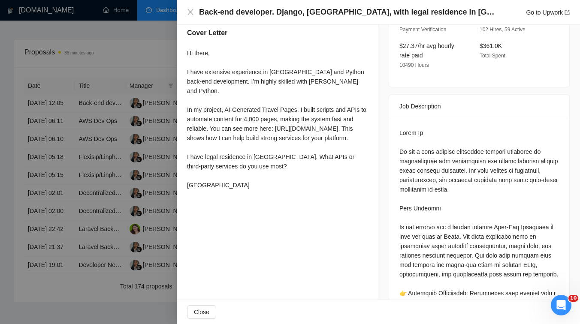 This screenshot has height=324, width=580. Describe the element at coordinates (427, 51) in the screenshot. I see `span: $27.37/hr avg hourly rate paid` at that location.